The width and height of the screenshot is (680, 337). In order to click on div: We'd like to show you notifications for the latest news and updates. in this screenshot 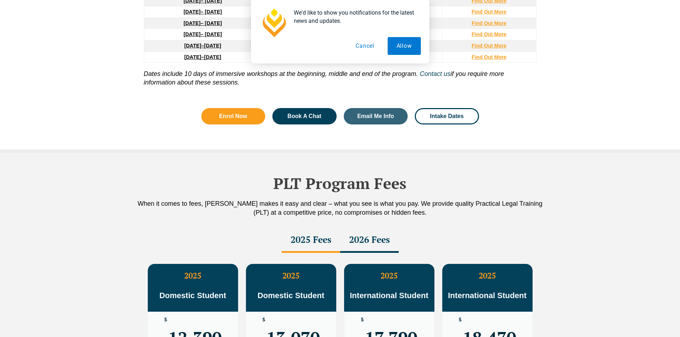, I will do `click(354, 17)`.